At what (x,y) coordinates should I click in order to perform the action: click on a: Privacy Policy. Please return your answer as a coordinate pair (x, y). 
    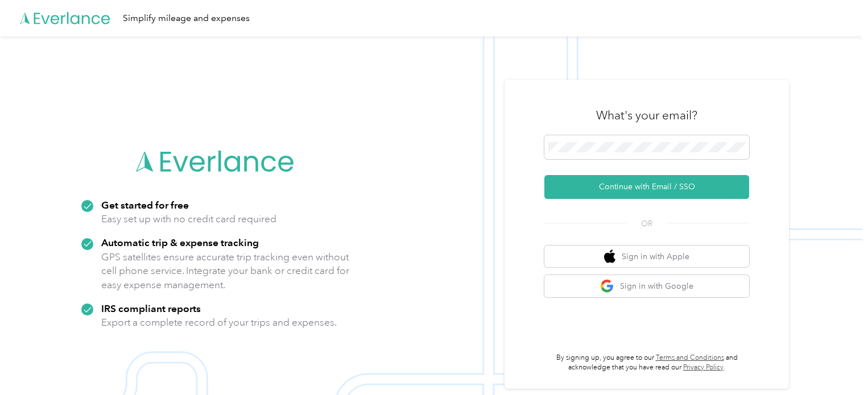
    Looking at the image, I should click on (703, 367).